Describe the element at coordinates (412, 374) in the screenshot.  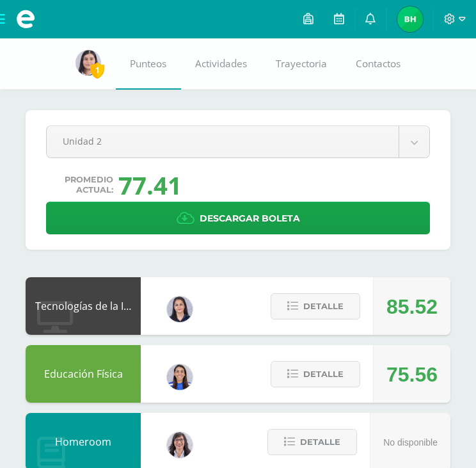
I see `div: 75.56` at that location.